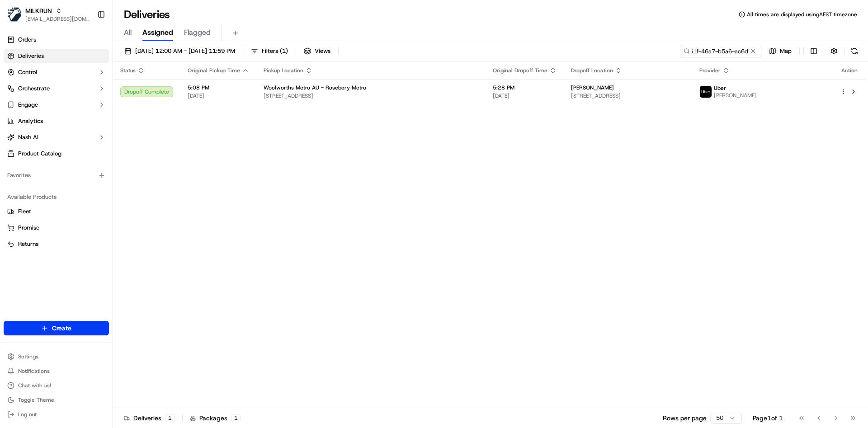 This screenshot has height=428, width=868. Describe the element at coordinates (520, 70) in the screenshot. I see `span: Original Dropoff Time` at that location.